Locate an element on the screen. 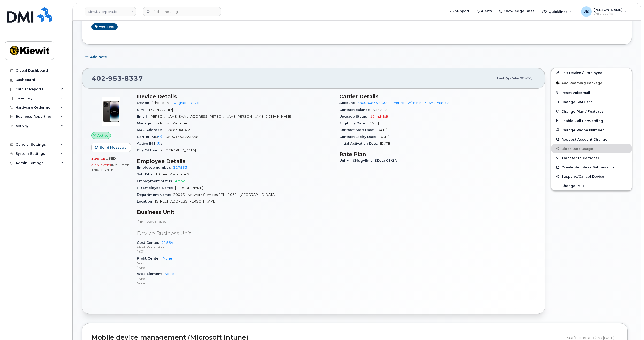 The height and width of the screenshot is (340, 644). span: iPhone 14 is located at coordinates (160, 103).